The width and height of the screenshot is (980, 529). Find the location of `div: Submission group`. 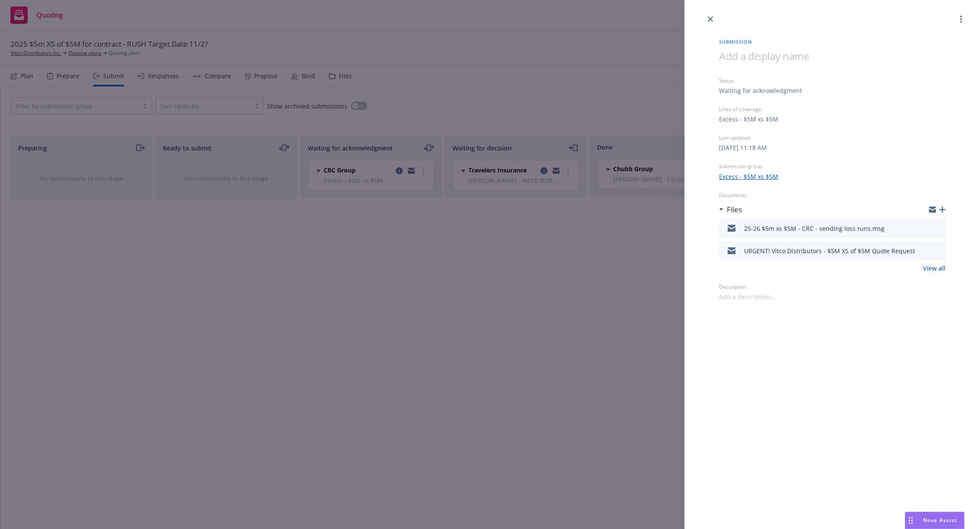

div: Submission group is located at coordinates (832, 166).